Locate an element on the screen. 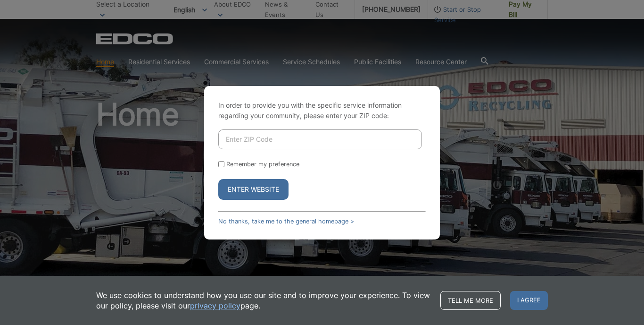 The image size is (644, 325). label: Remember my preference is located at coordinates (262, 164).